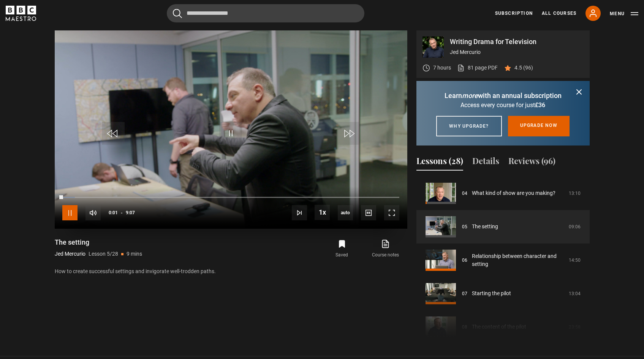 Image resolution: width=644 pixels, height=359 pixels. I want to click on span: auto, so click(345, 213).